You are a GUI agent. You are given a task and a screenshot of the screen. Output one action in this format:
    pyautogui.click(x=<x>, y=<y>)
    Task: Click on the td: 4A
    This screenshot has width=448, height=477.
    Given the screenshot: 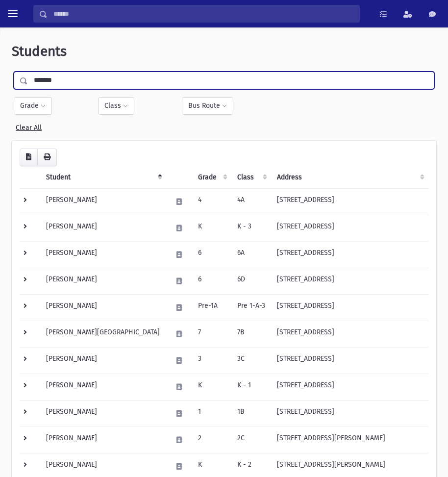 What is the action you would take?
    pyautogui.click(x=251, y=201)
    